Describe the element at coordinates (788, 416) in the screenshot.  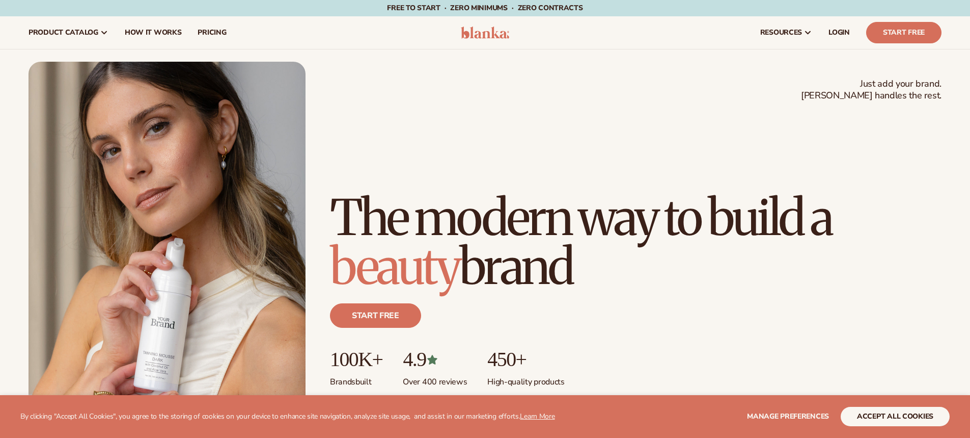
I see `button: Manage preferences` at that location.